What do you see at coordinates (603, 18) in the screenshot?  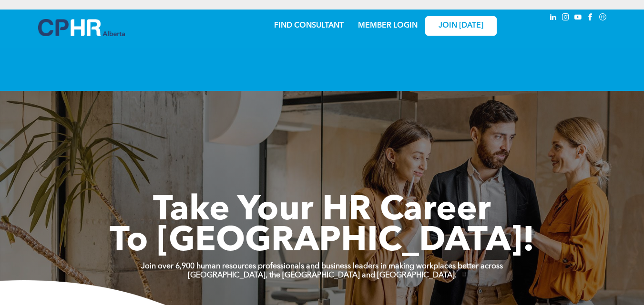 I see `a: Social network` at bounding box center [603, 18].